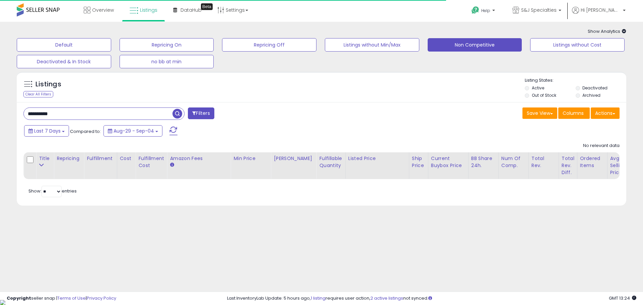 The image size is (643, 305). What do you see at coordinates (38, 94) in the screenshot?
I see `div: Clear All Filters` at bounding box center [38, 94].